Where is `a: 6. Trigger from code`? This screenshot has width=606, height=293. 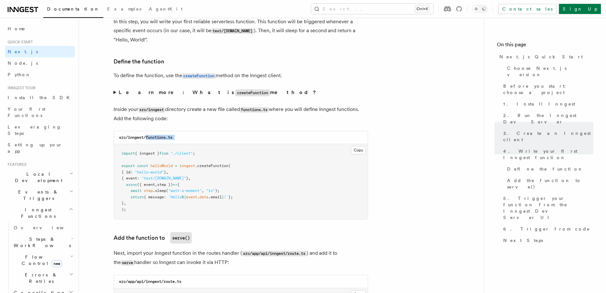 a: 6. Trigger from code is located at coordinates (547, 229).